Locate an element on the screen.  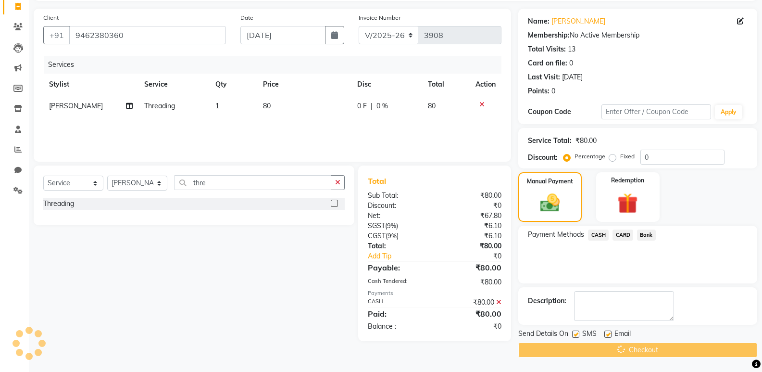
div: Name: is located at coordinates (538, 21).